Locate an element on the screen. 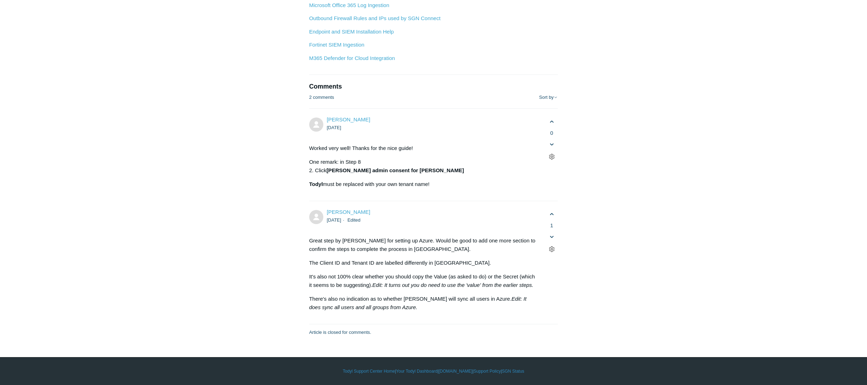 Image resolution: width=867 pixels, height=385 pixels. time: 06/07/2021, 11:45 is located at coordinates (334, 127).